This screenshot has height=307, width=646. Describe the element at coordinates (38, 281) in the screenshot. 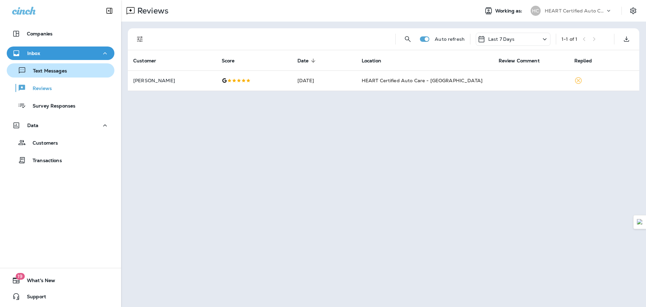

I see `span: What's New` at that location.